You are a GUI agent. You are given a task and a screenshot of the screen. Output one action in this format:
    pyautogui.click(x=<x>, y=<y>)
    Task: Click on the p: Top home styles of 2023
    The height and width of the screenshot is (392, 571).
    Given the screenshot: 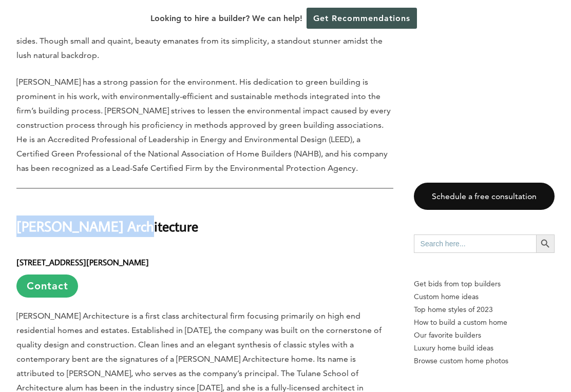 What is the action you would take?
    pyautogui.click(x=484, y=309)
    